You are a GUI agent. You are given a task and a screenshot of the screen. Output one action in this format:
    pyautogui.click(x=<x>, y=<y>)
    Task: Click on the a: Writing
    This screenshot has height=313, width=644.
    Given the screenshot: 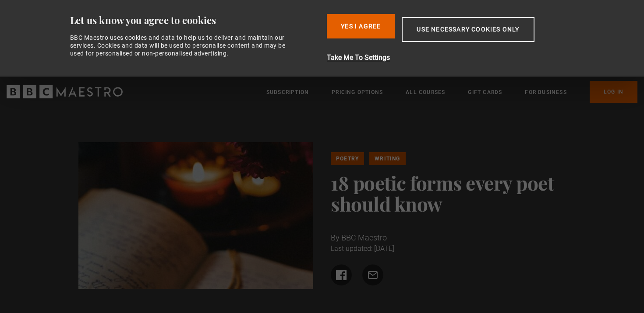 What is the action you would take?
    pyautogui.click(x=387, y=158)
    